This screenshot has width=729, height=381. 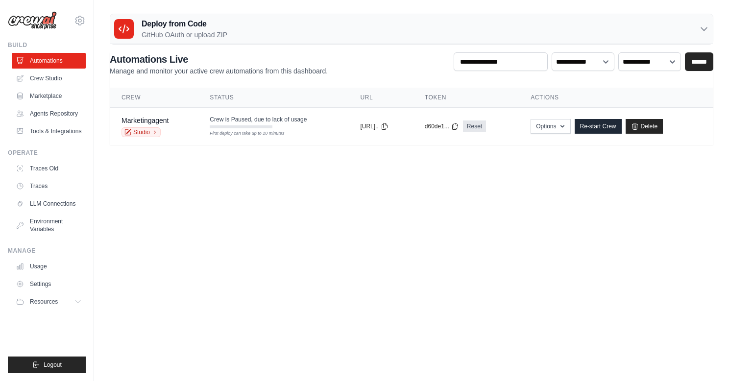 I want to click on h3: Deploy from Code, so click(x=184, y=24).